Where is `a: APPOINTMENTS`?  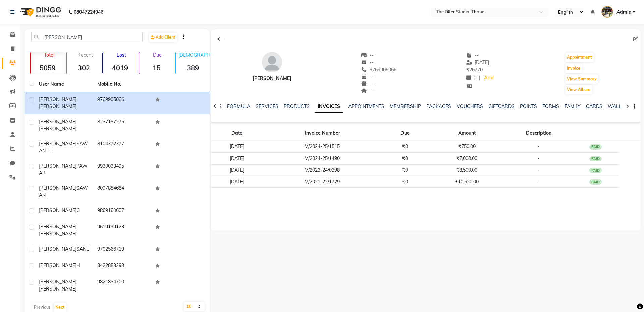 a: APPOINTMENTS is located at coordinates (367, 107).